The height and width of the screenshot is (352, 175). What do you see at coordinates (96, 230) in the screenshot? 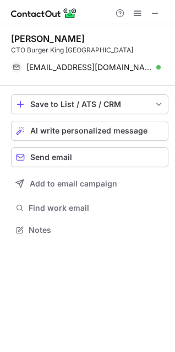
I see `span: Notes` at bounding box center [96, 230].